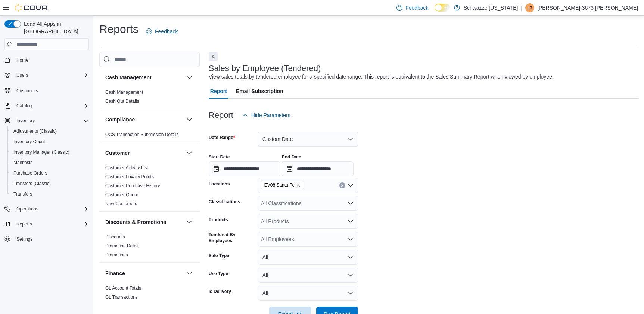  What do you see at coordinates (116, 255) in the screenshot?
I see `a: Promotions` at bounding box center [116, 255].